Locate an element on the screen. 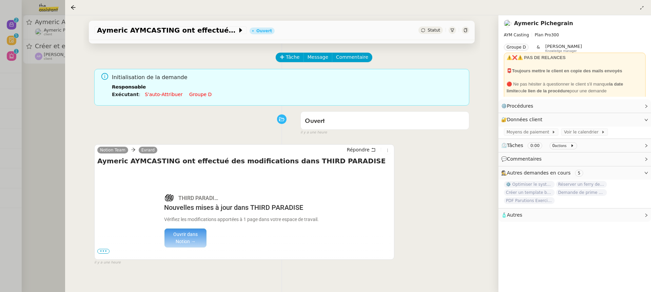  b: Exécutant is located at coordinates (125, 94).